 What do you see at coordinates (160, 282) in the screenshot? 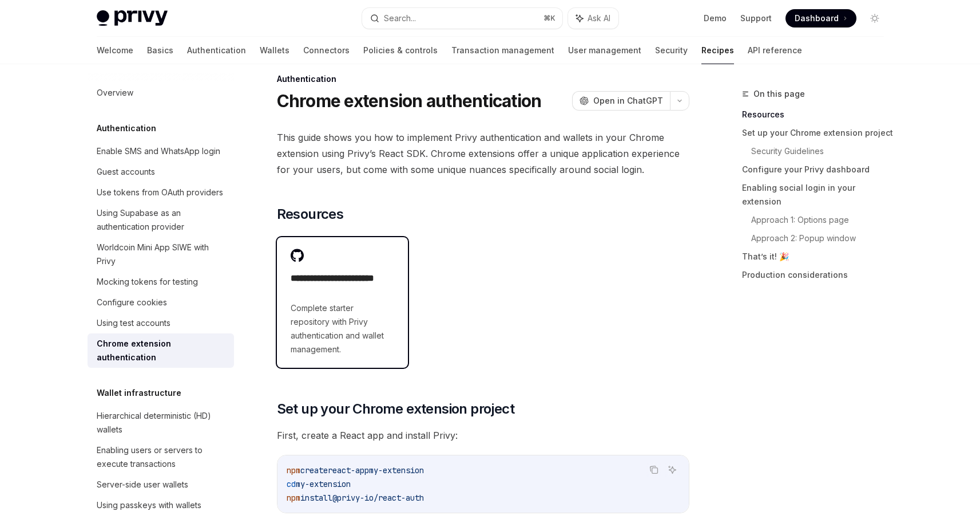
I see `a: Mocking tokens for testing` at bounding box center [160, 282].